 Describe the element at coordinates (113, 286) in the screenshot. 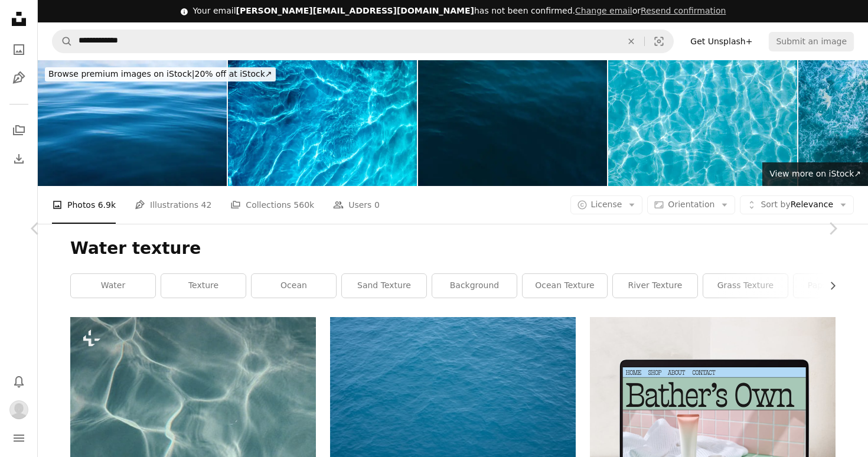

I see `a: water` at that location.